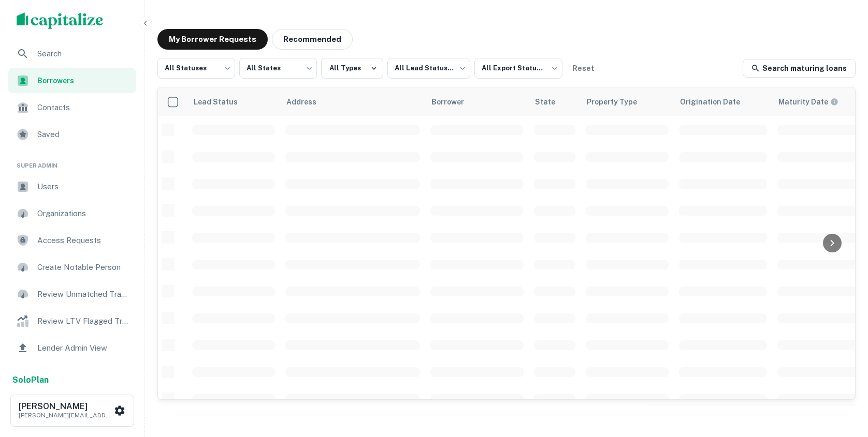 This screenshot has width=868, height=437. I want to click on div: All States, so click(278, 68).